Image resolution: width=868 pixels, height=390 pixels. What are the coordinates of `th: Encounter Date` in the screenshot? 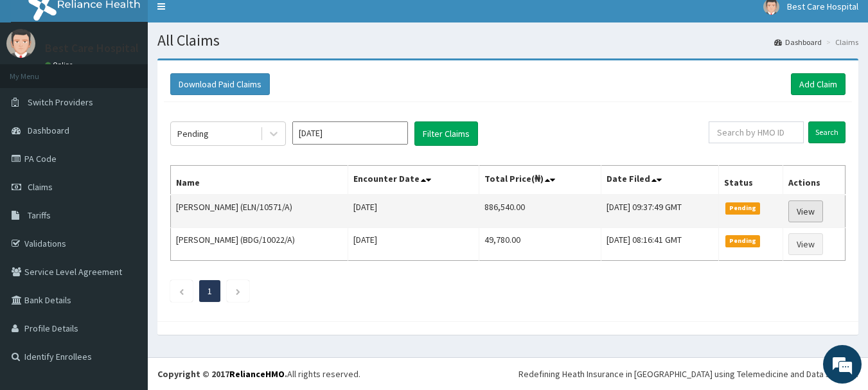 It's located at (413, 181).